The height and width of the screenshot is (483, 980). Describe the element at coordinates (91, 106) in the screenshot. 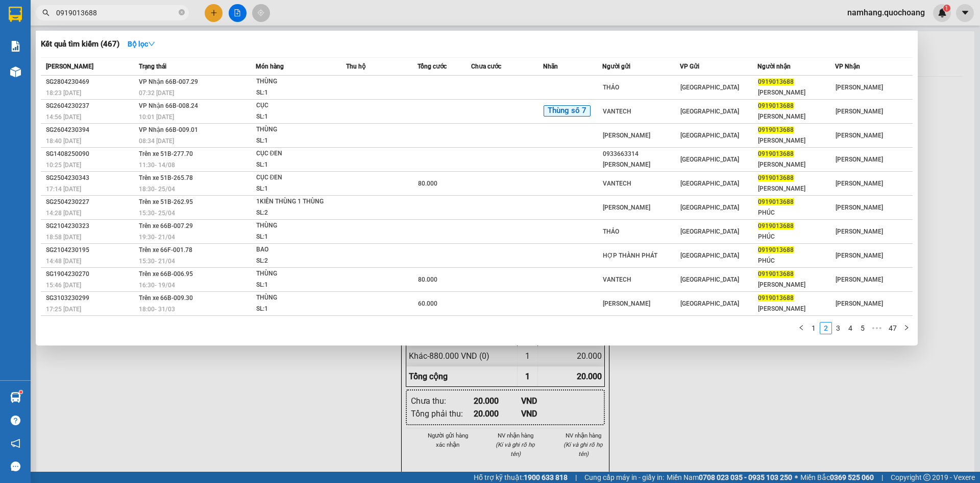

I see `div: SG2604230237` at that location.